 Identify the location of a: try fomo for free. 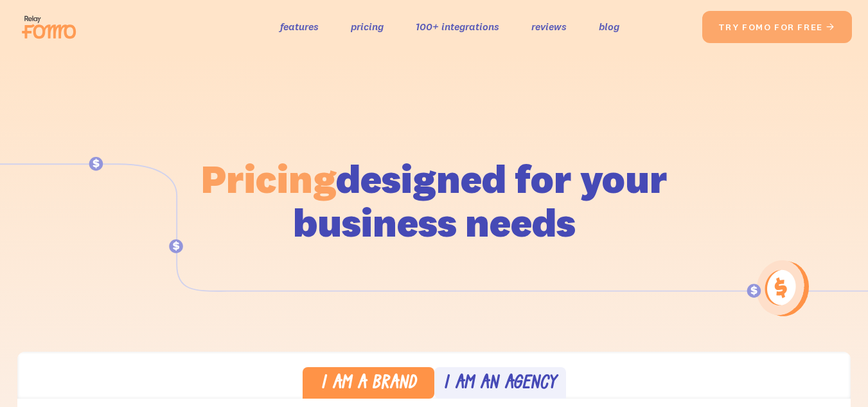
(777, 27).